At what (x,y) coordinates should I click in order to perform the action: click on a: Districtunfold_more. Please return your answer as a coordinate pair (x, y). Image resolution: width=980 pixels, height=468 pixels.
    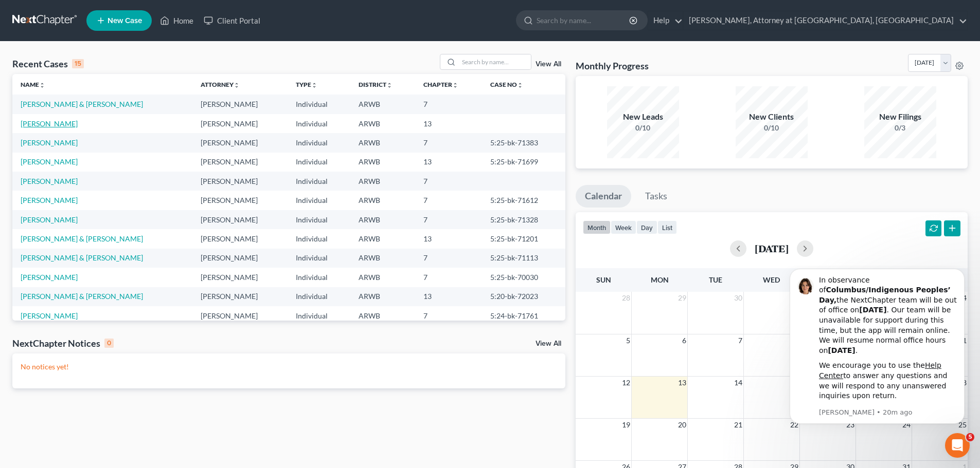
    Looking at the image, I should click on (375, 85).